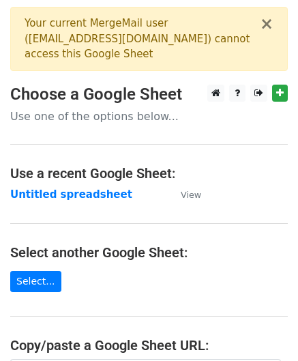  I want to click on small: View, so click(191, 194).